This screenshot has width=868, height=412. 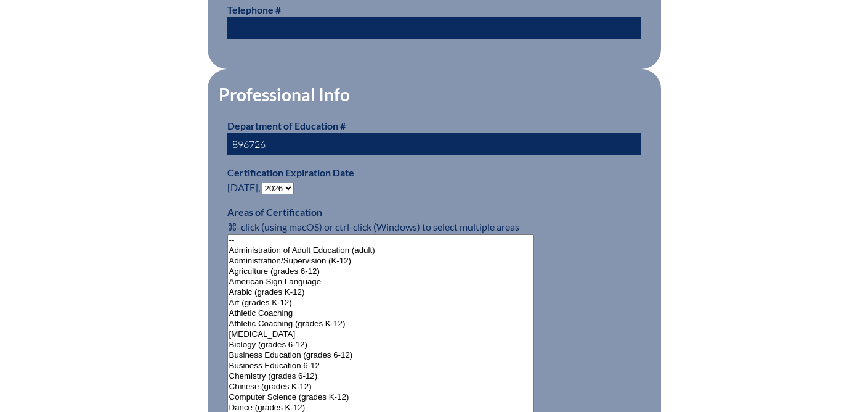 I want to click on label: Telephone #, so click(x=254, y=9).